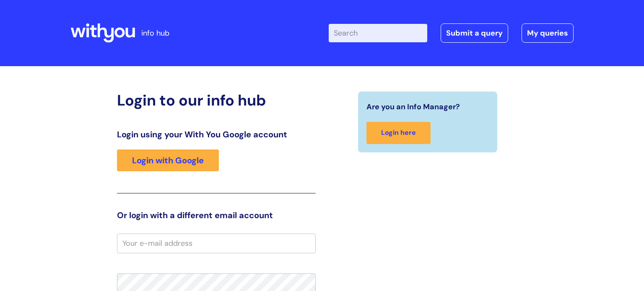 The height and width of the screenshot is (291, 644). What do you see at coordinates (398, 133) in the screenshot?
I see `a: Login here` at bounding box center [398, 133].